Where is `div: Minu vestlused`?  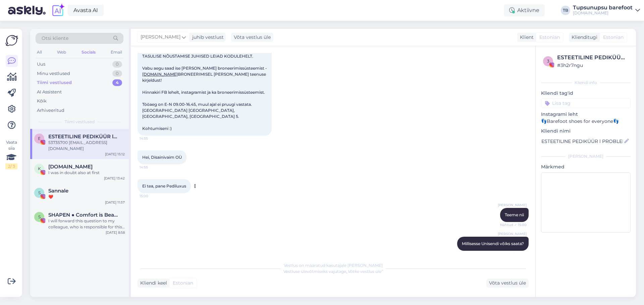 div: Minu vestlused is located at coordinates (54, 74).